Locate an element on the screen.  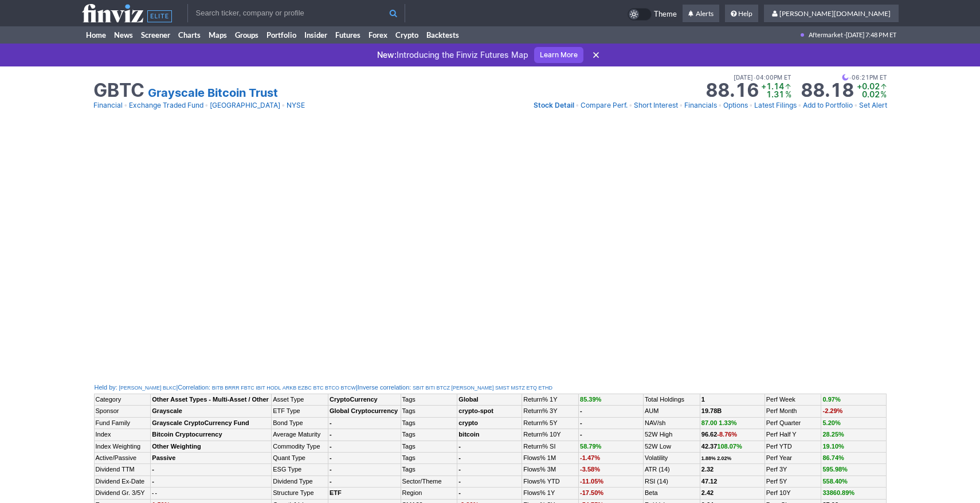
a: Groups is located at coordinates (246, 35).